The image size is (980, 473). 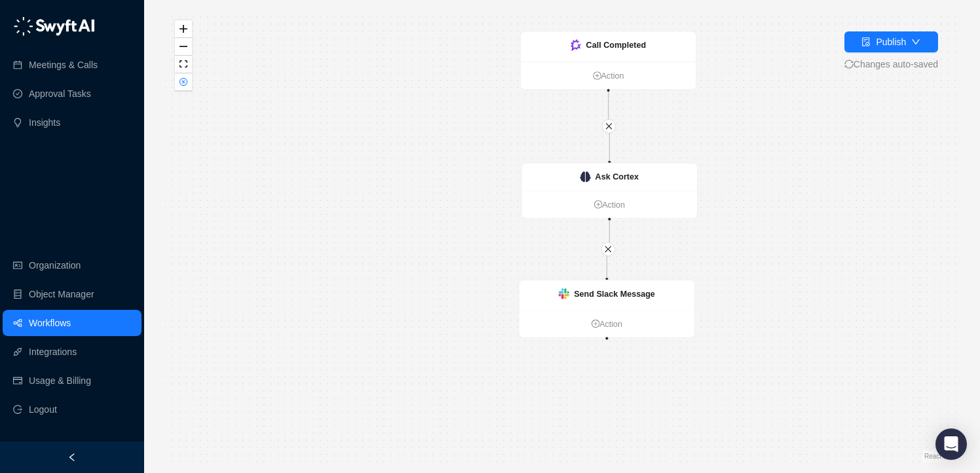 What do you see at coordinates (183, 82) in the screenshot?
I see `button: close-circle` at bounding box center [183, 82].